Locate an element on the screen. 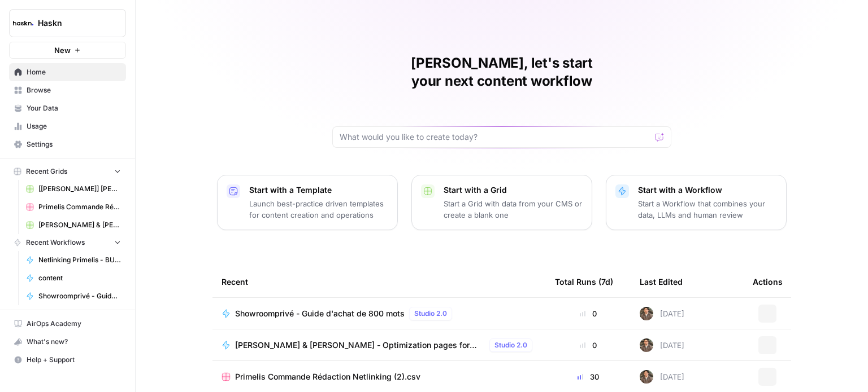 This screenshot has height=392, width=868. div: Last Edited is located at coordinates (661, 282).